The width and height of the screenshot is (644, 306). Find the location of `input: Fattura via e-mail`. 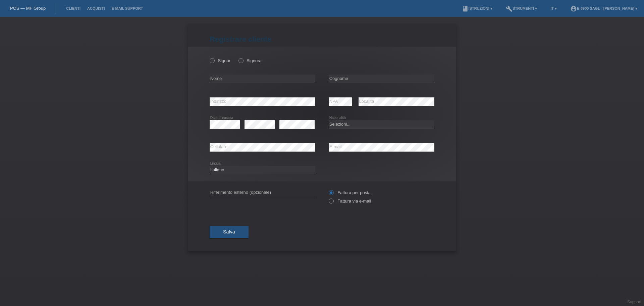

input: Fattura via e-mail is located at coordinates (331, 202).